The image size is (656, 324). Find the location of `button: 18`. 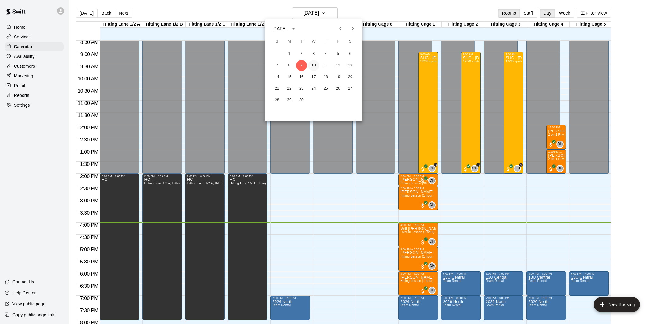

button: 18 is located at coordinates (326, 77).